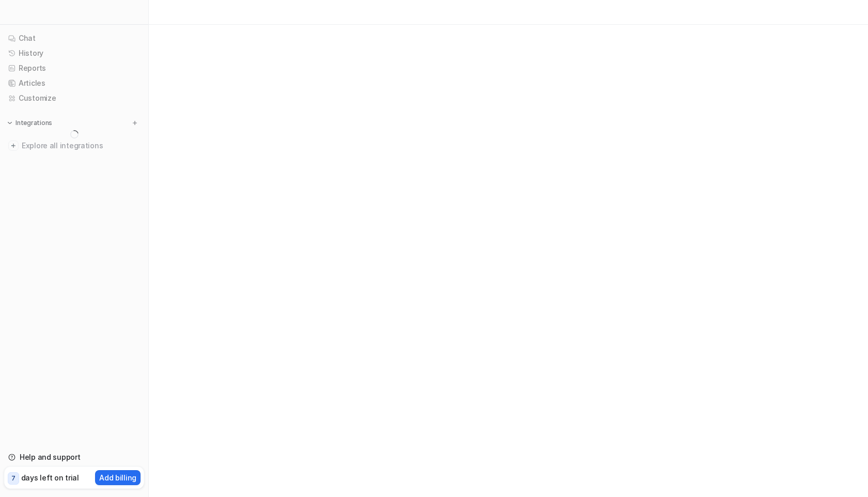 The width and height of the screenshot is (868, 497). Describe the element at coordinates (74, 98) in the screenshot. I see `a: Customize` at that location.